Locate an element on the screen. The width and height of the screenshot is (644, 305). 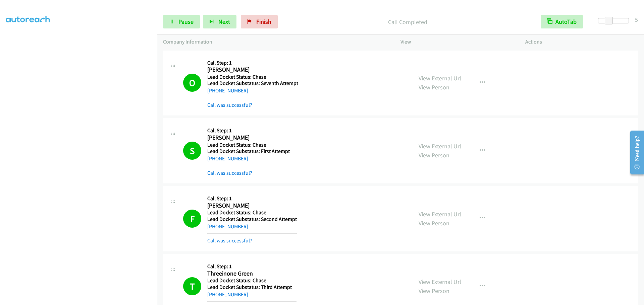
p: Company Information is located at coordinates (276, 42).